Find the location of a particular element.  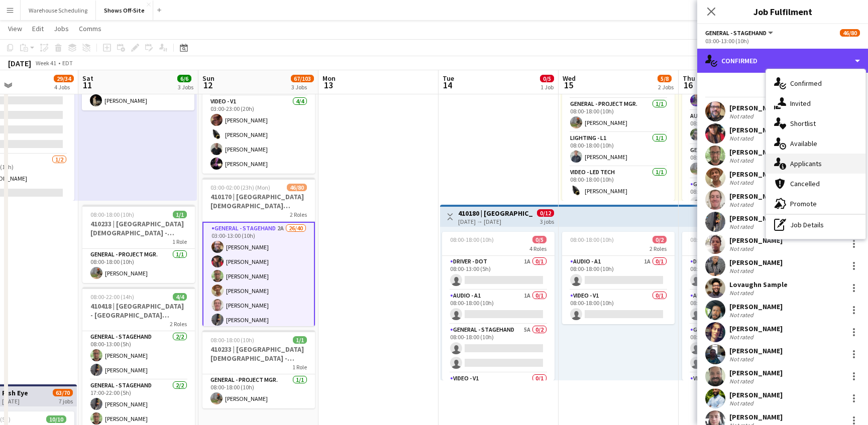

span: Sun is located at coordinates (208, 78).